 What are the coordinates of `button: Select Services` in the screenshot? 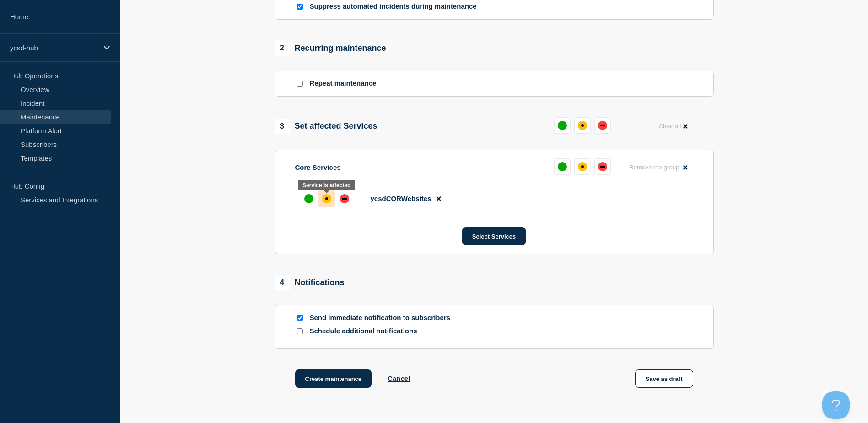 It's located at (494, 236).